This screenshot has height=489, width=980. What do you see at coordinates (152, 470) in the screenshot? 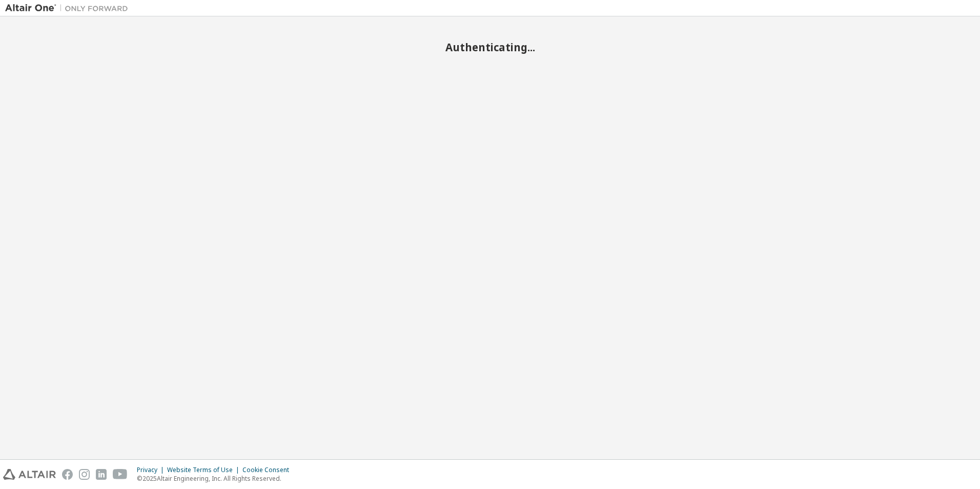
I see `div: Privacy` at bounding box center [152, 470].